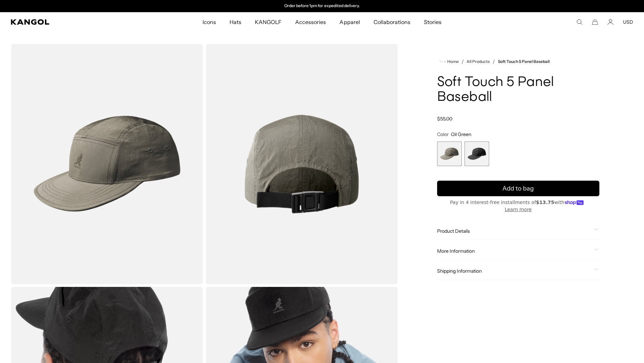  I want to click on div: 1 of 2, so click(449, 154).